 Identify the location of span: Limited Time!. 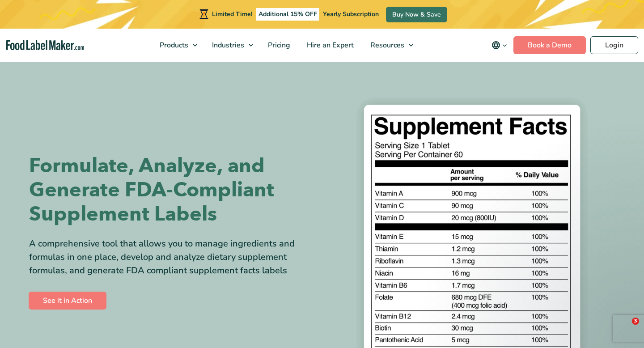
(232, 14).